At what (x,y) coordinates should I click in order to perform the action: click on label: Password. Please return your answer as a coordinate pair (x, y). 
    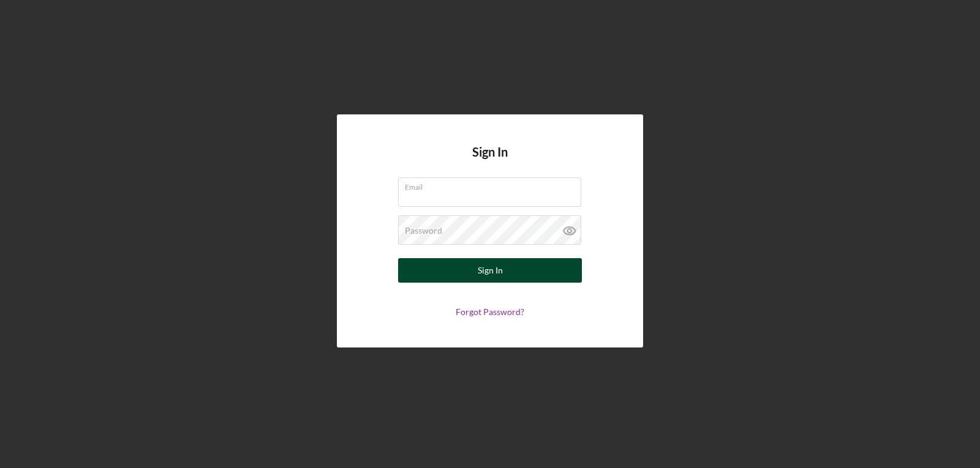
    Looking at the image, I should click on (423, 231).